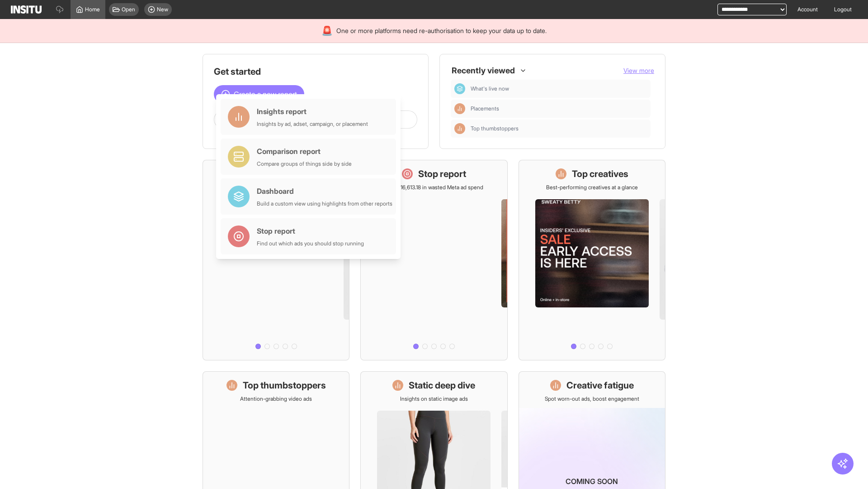 Image resolution: width=868 pixels, height=489 pixels. What do you see at coordinates (316, 72) in the screenshot?
I see `h1: Get started` at bounding box center [316, 72].